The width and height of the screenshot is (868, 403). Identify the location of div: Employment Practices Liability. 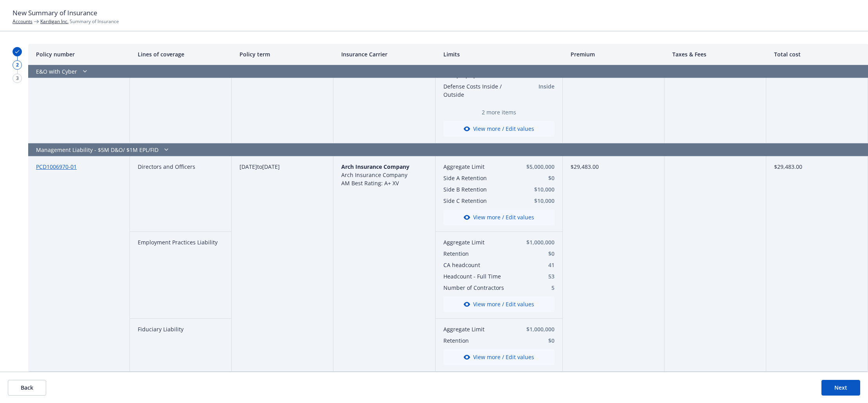
(181, 275).